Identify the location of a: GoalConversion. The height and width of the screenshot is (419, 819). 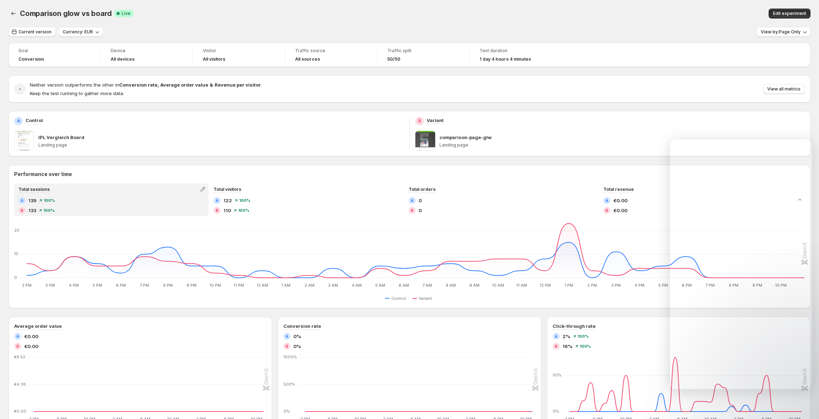
(54, 55).